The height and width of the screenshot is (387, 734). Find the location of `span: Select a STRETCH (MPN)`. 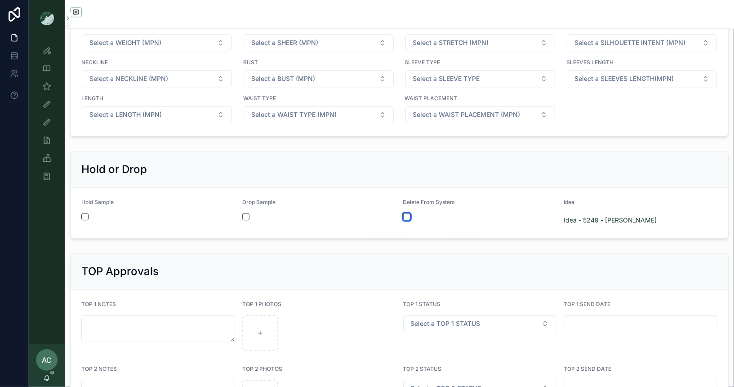

span: Select a STRETCH (MPN) is located at coordinates (451, 43).